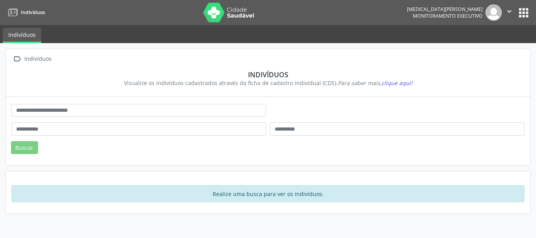  Describe the element at coordinates (268, 83) in the screenshot. I see `div: Visualize os indivíduos cadastrados através da ficha de cadastro individual (CDS).` at that location.